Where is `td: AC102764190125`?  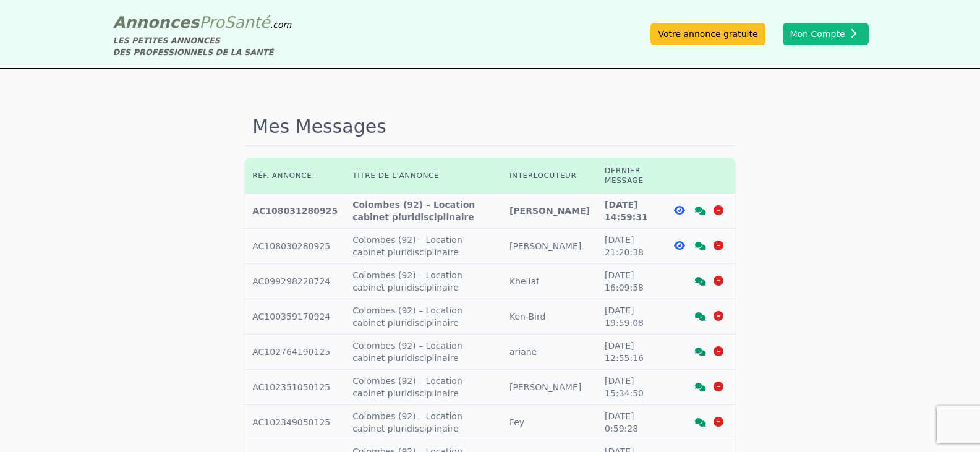 td: AC102764190125 is located at coordinates (295, 352).